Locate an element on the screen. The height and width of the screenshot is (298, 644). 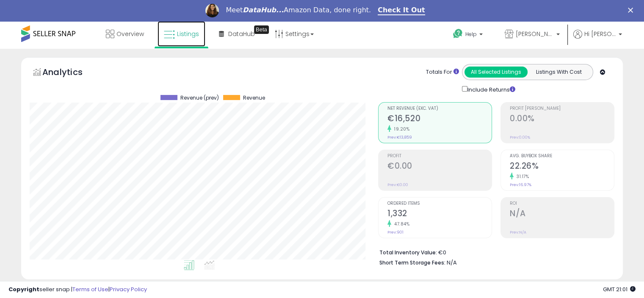
small: 19.20% is located at coordinates (400, 129).